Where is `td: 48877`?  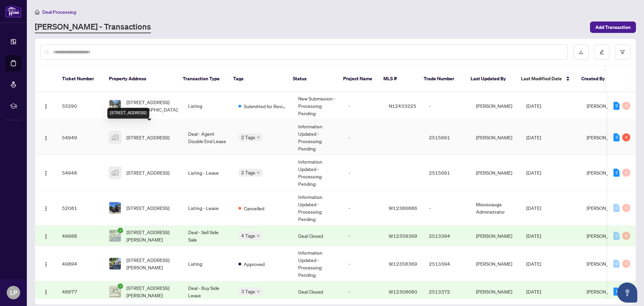 td: 48877 is located at coordinates (80, 292).